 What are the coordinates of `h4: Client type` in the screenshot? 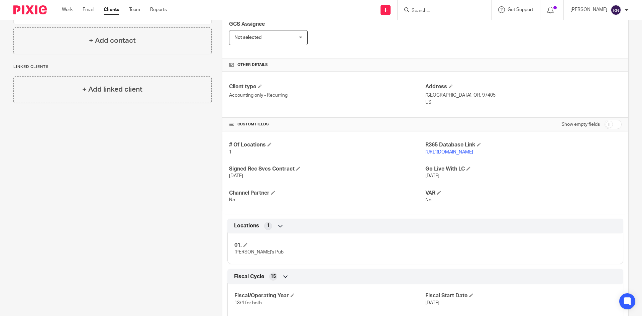 It's located at (327, 87).